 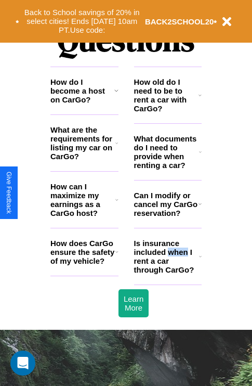 What do you see at coordinates (166, 204) in the screenshot?
I see `h3: Can I modify or cancel my CarGo reservation?` at bounding box center [166, 204].